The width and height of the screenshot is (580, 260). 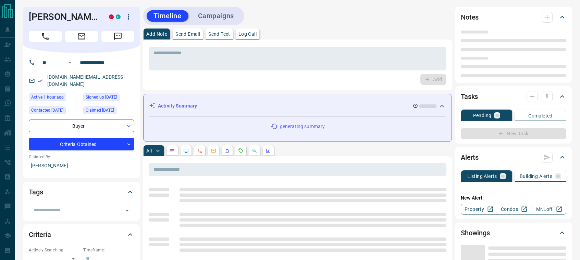 I want to click on a: Mr.Loft, so click(x=549, y=209).